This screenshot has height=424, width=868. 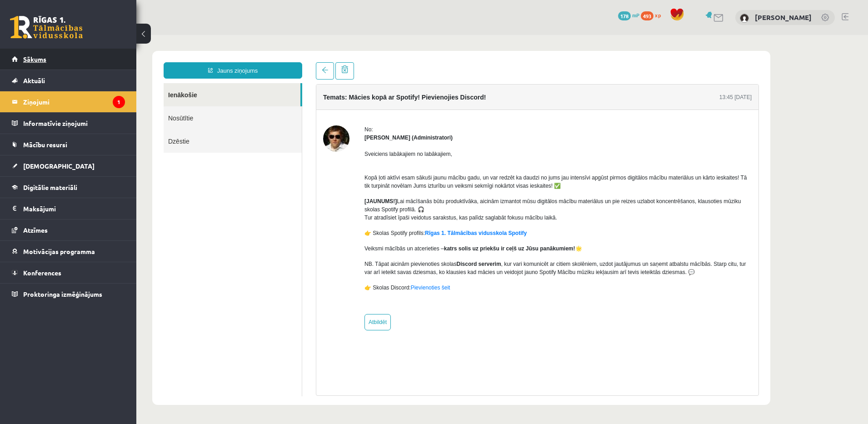 What do you see at coordinates (68, 59) in the screenshot?
I see `a: Sākums` at bounding box center [68, 59].